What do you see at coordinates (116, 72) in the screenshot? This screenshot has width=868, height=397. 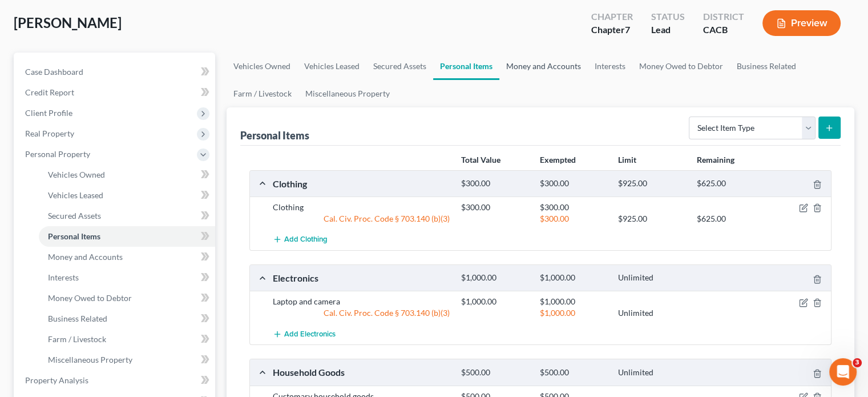 I see `a: Case Dashboard` at bounding box center [116, 72].